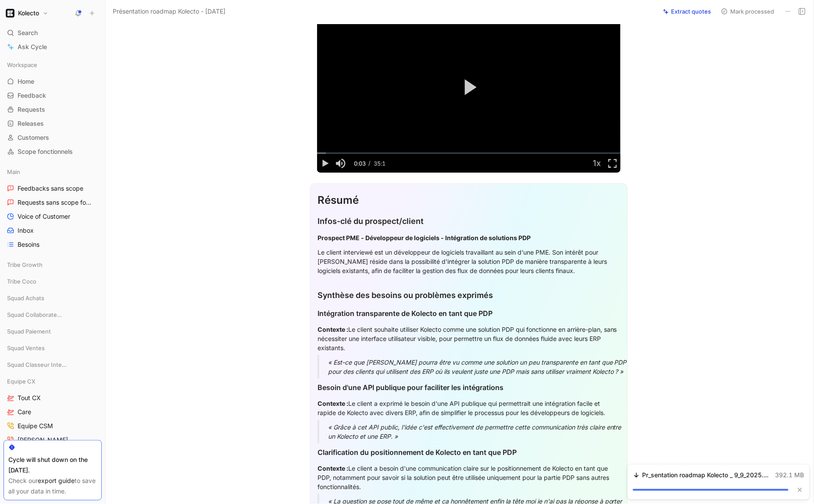 This screenshot has height=504, width=814. I want to click on strong: Prospect PME - Développeur de logiciels - Intégration de solutions PDP, so click(425, 237).